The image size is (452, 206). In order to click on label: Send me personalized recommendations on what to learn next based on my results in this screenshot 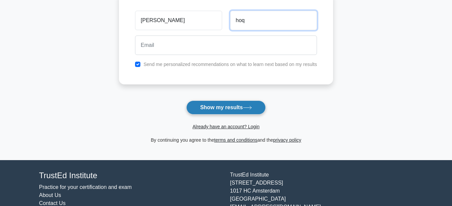, I will do `click(230, 64)`.